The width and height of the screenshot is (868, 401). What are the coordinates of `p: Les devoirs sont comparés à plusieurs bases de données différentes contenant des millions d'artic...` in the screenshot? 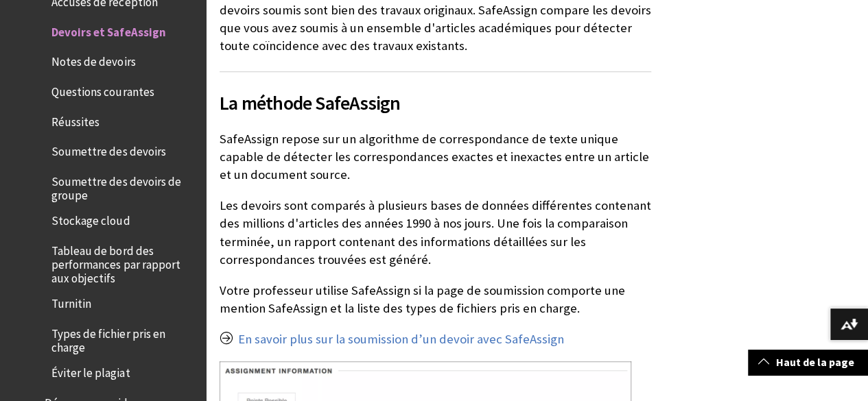 It's located at (435, 232).